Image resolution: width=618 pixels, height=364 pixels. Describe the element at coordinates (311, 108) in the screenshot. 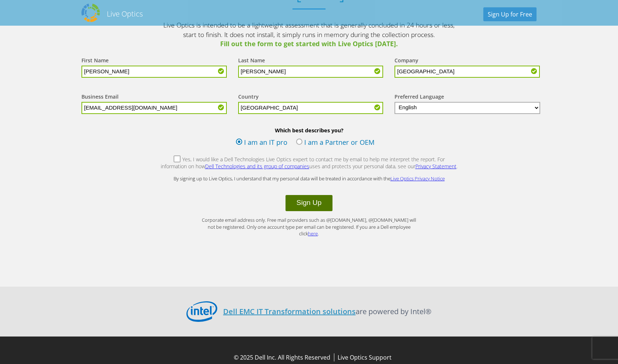

I see `input: Start typing to search for a country` at that location.